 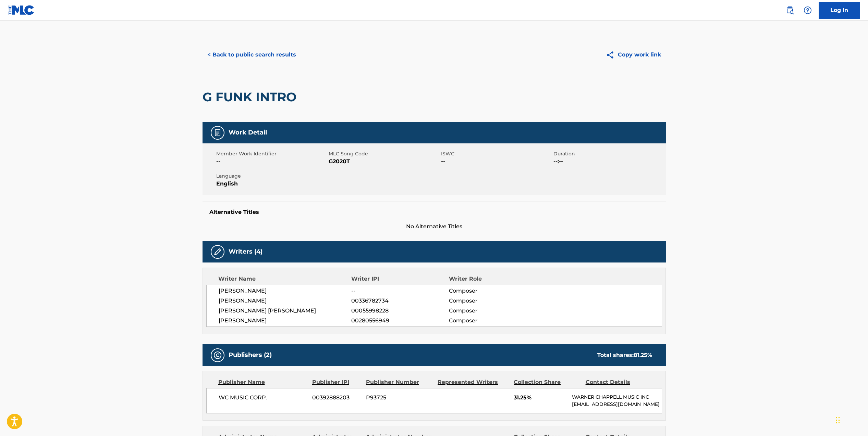 What do you see at coordinates (21, 10) in the screenshot?
I see `img: MLC Logo` at bounding box center [21, 10].